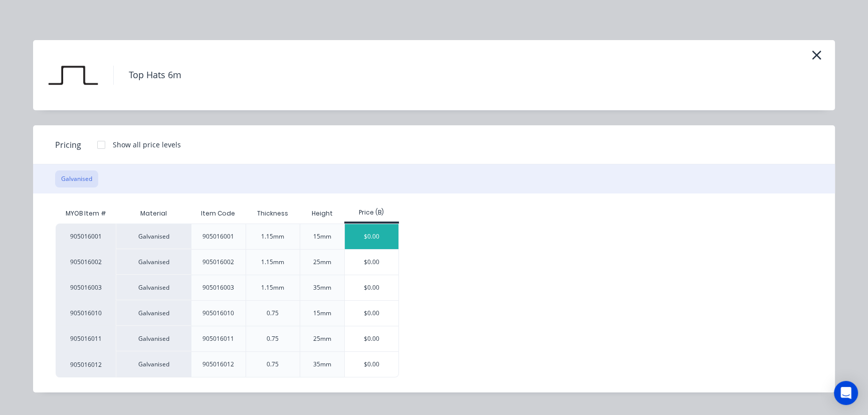 This screenshot has width=868, height=415. I want to click on div: Open Intercom Messenger, so click(846, 393).